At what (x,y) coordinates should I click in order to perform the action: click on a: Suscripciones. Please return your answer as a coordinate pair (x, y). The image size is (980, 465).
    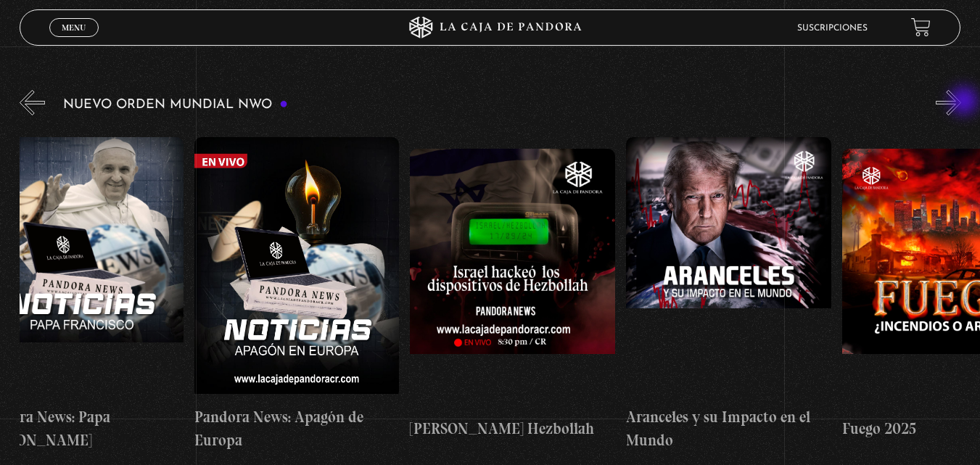
    Looking at the image, I should click on (832, 29).